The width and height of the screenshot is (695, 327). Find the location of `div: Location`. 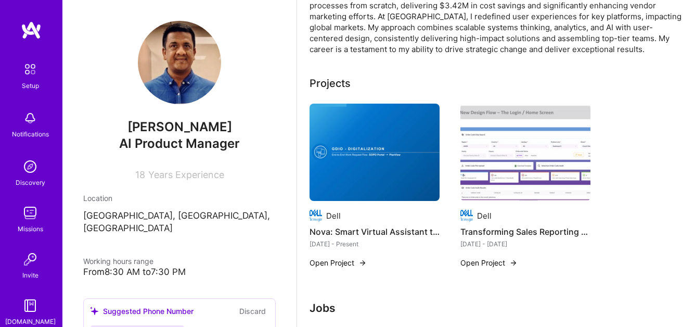

div: Location is located at coordinates (179, 198).